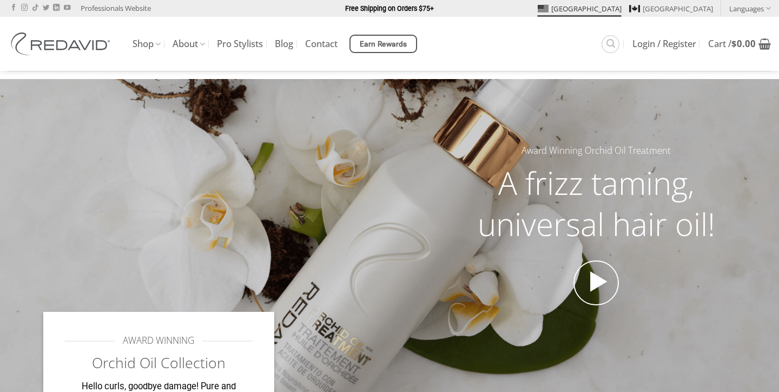  I want to click on a: Follow on Instagram, so click(24, 8).